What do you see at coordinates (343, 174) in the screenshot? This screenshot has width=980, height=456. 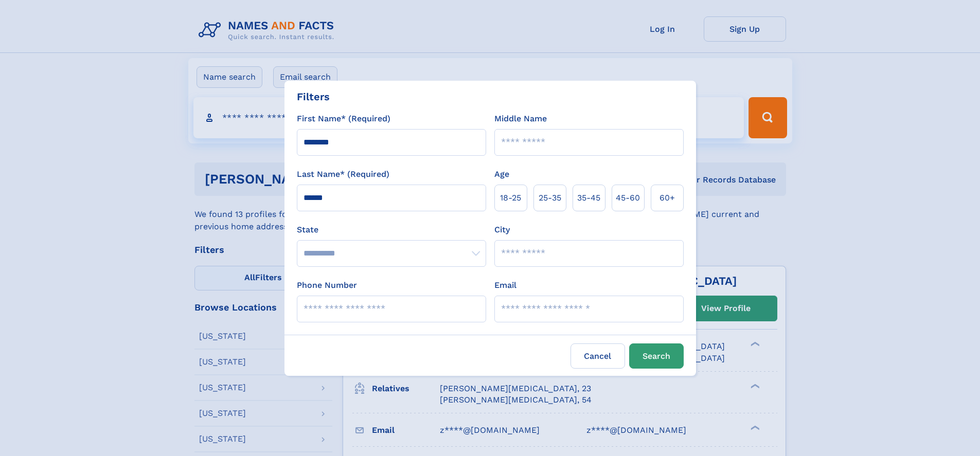 I see `label: Last Name* (Required)` at bounding box center [343, 174].